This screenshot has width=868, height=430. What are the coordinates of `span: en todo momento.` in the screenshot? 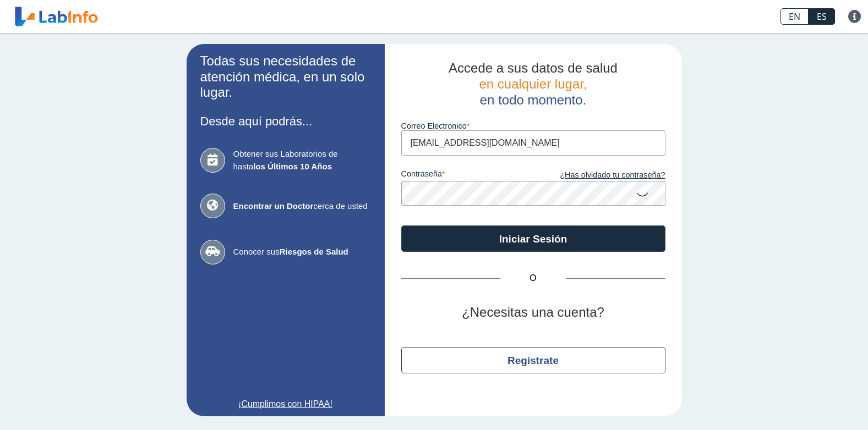 It's located at (533, 99).